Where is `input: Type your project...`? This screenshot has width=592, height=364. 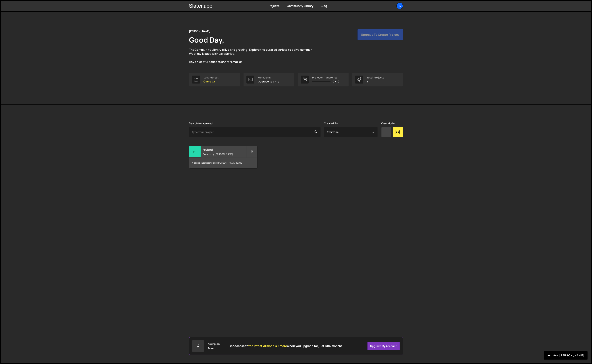 input: Type your project... is located at coordinates (254, 132).